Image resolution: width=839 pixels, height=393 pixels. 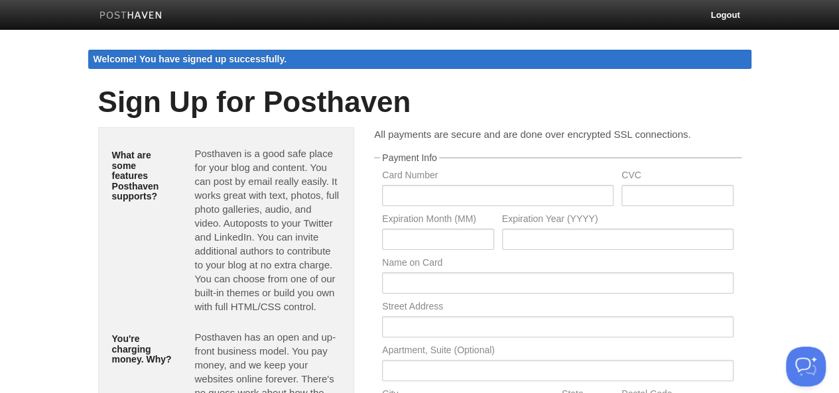 I want to click on img: Posthaven-bar, so click(x=131, y=16).